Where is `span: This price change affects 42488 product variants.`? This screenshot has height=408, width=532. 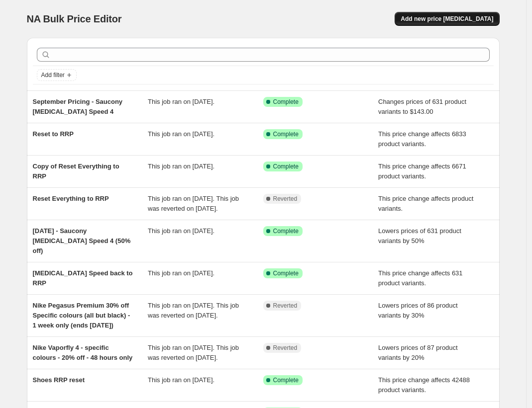 span: This price change affects 42488 product variants. is located at coordinates (424, 385).